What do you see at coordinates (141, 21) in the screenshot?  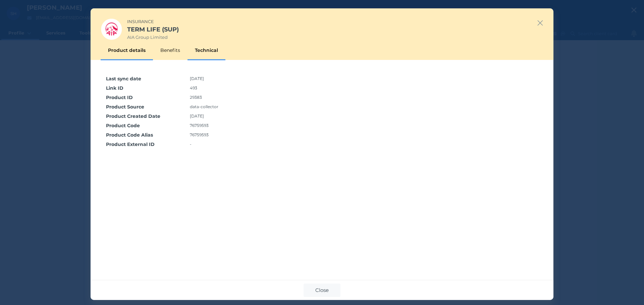 I see `span: INSURANCE` at bounding box center [141, 21].